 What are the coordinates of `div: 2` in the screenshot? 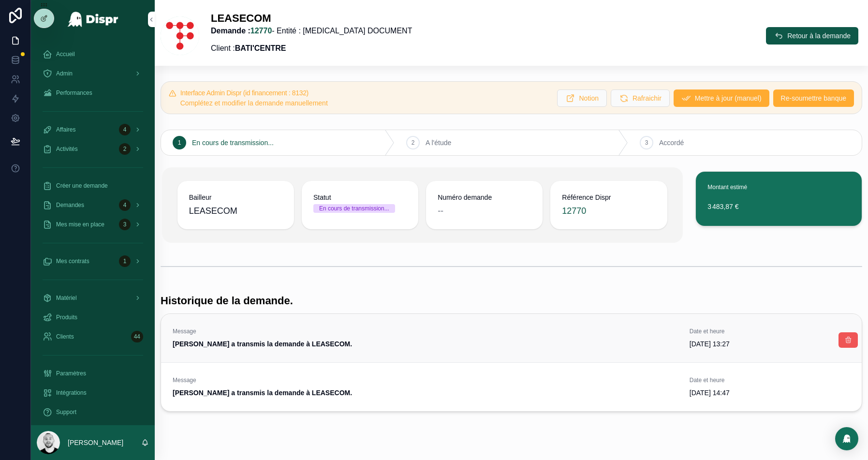 It's located at (125, 149).